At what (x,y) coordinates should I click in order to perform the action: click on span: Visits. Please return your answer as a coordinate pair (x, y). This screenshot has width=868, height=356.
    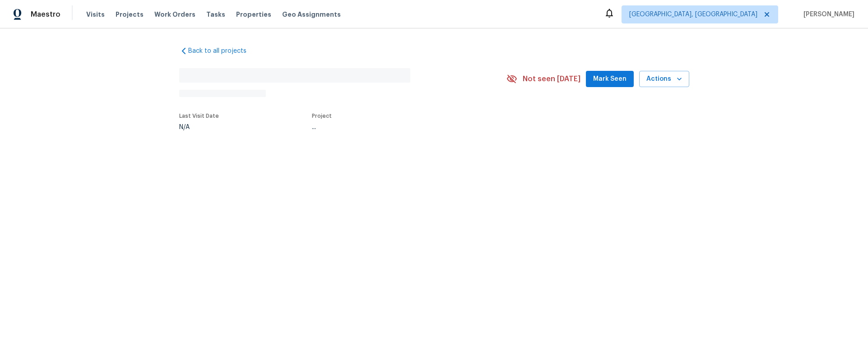
    Looking at the image, I should click on (96, 15).